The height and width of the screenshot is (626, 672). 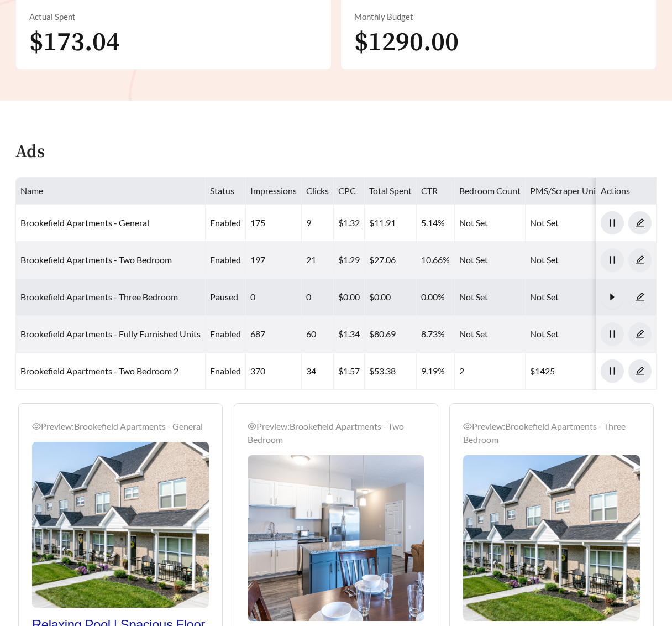 I want to click on td: $53.38, so click(x=391, y=371).